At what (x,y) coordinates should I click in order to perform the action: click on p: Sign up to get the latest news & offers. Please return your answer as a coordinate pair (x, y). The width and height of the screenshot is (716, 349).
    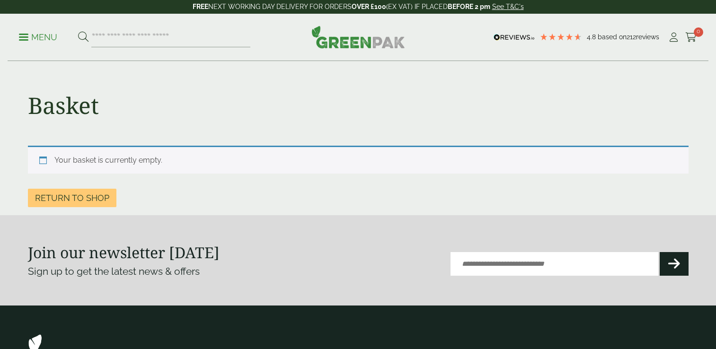
    Looking at the image, I should click on (177, 272).